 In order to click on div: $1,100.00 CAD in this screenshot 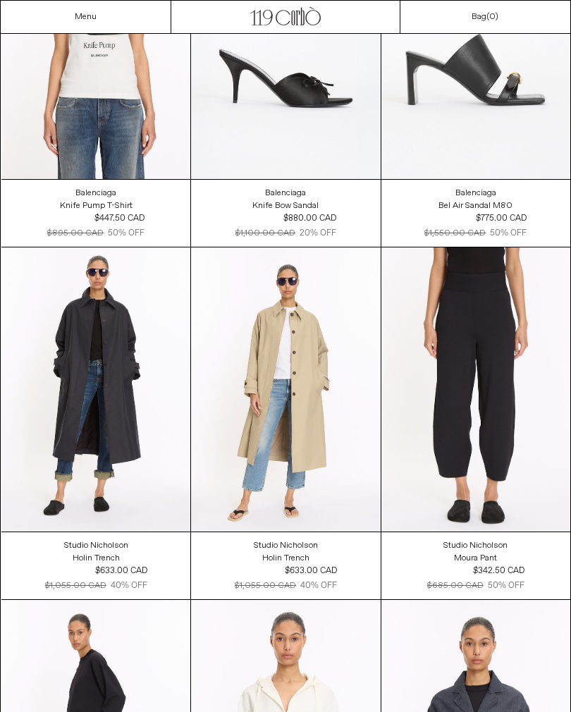, I will do `click(265, 233)`.